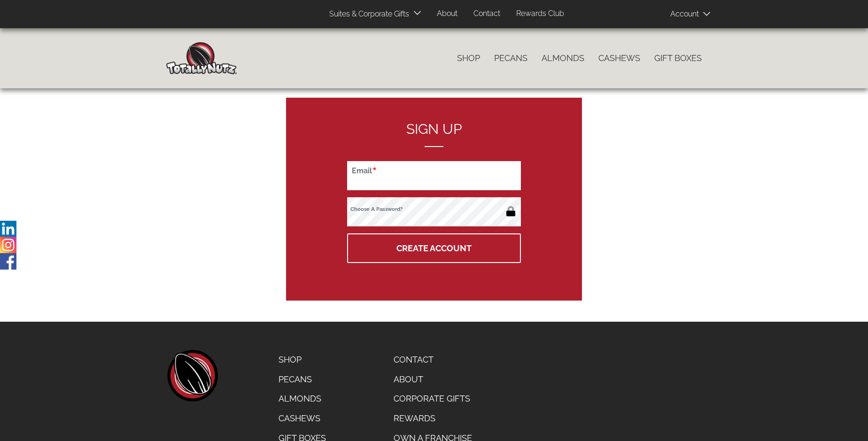 The height and width of the screenshot is (441, 868). What do you see at coordinates (434, 176) in the screenshot?
I see `input: Email` at bounding box center [434, 176].